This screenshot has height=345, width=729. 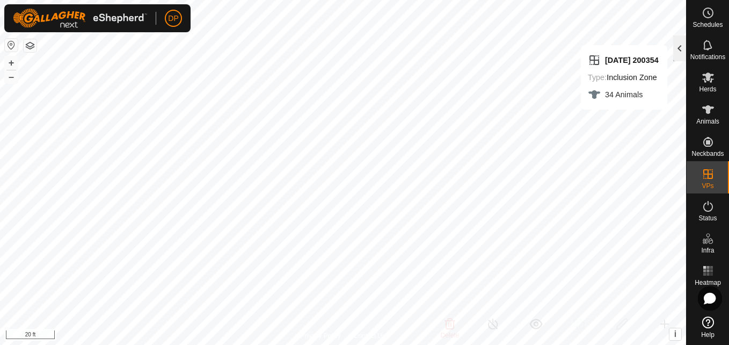 What do you see at coordinates (623, 77) in the screenshot?
I see `div: Inclusion Zone` at bounding box center [623, 77].